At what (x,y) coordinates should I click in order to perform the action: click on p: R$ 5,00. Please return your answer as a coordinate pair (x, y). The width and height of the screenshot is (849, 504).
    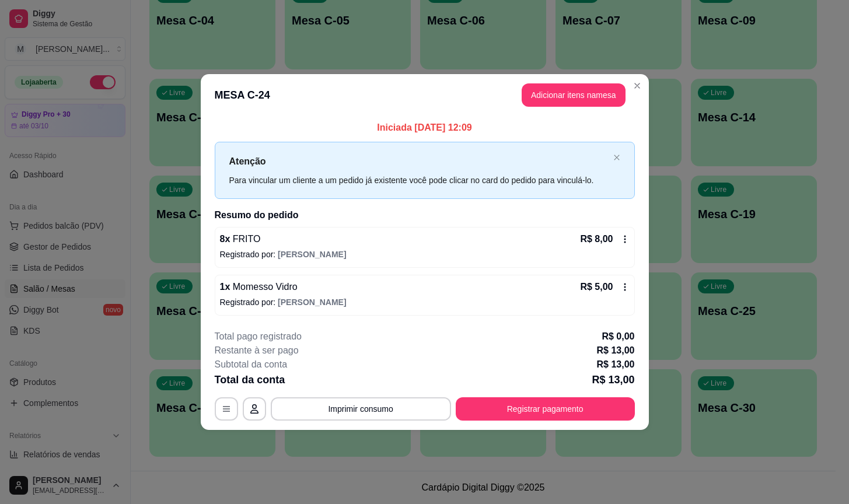
    Looking at the image, I should click on (597, 287).